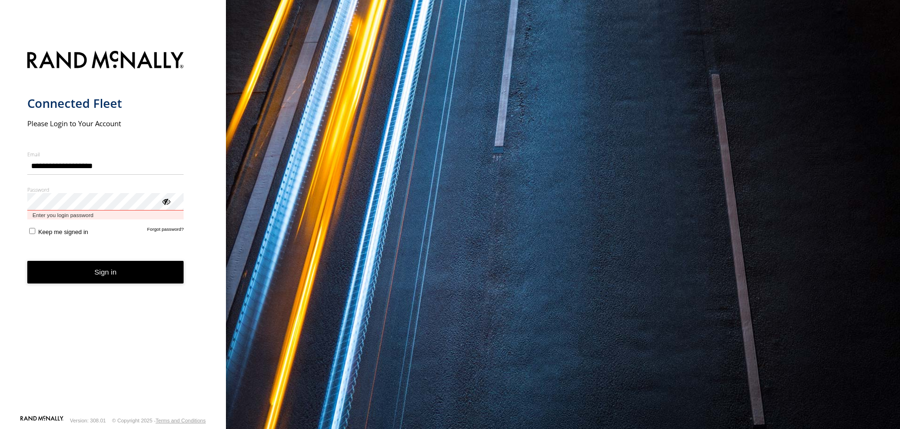 The image size is (900, 429). What do you see at coordinates (32, 231) in the screenshot?
I see `input: Keep me signed in` at bounding box center [32, 231].